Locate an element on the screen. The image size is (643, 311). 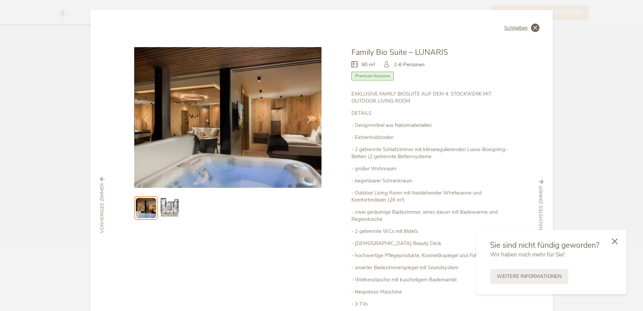
span: 90 m² is located at coordinates (368, 65).